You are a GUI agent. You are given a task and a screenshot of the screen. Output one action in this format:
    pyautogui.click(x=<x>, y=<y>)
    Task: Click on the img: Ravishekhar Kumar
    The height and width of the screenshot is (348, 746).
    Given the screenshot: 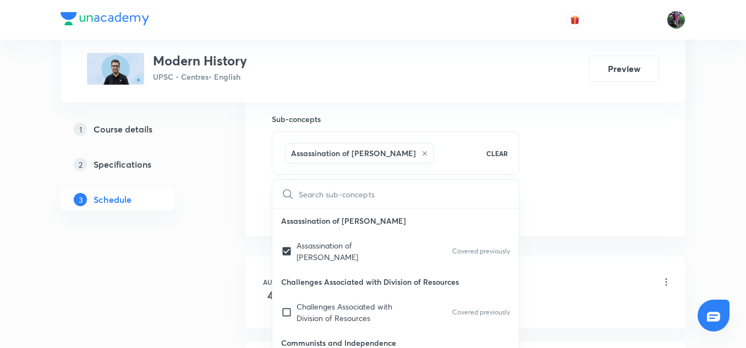 What is the action you would take?
    pyautogui.click(x=676, y=20)
    